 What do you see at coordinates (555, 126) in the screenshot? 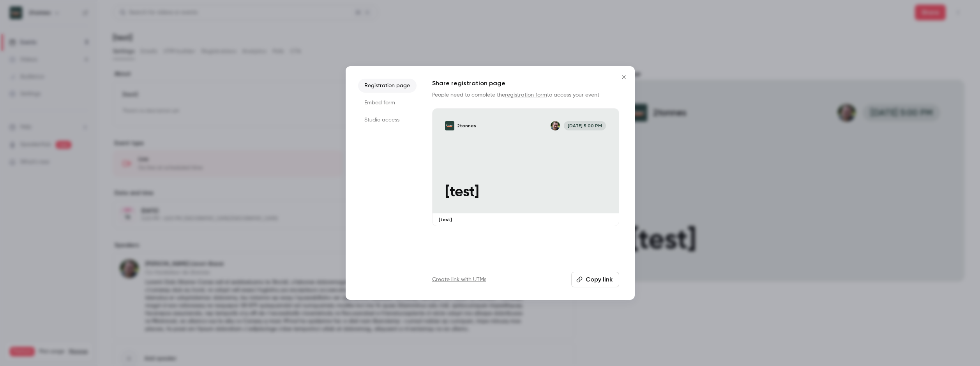
I see `img: Pierre-Alix Lloret-Bavai` at bounding box center [555, 126].